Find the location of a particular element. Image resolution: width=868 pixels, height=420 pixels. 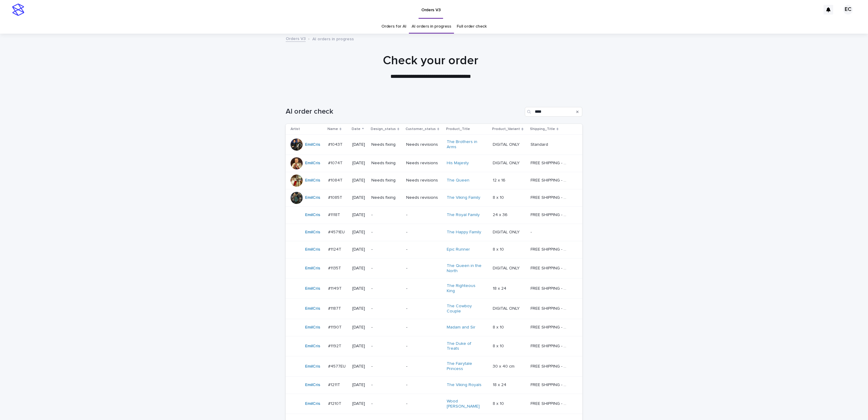

a: Madam and Sir is located at coordinates (461, 327).